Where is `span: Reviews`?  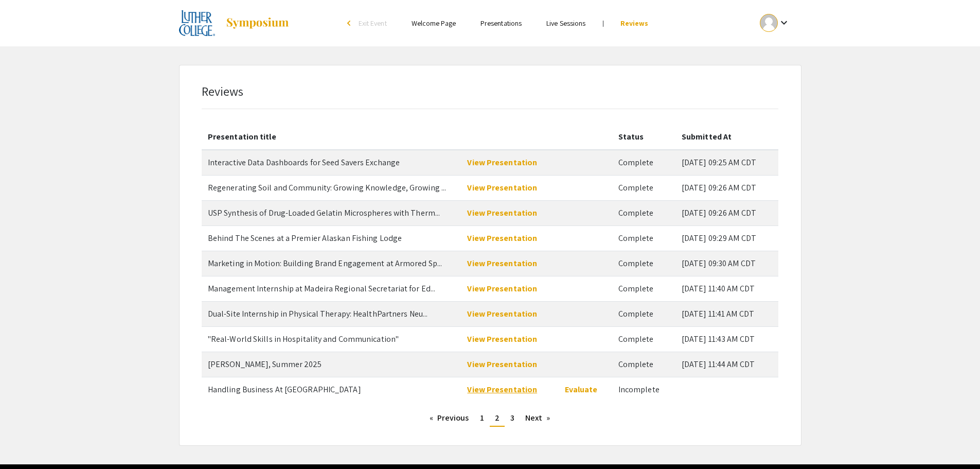 span: Reviews is located at coordinates (223, 91).